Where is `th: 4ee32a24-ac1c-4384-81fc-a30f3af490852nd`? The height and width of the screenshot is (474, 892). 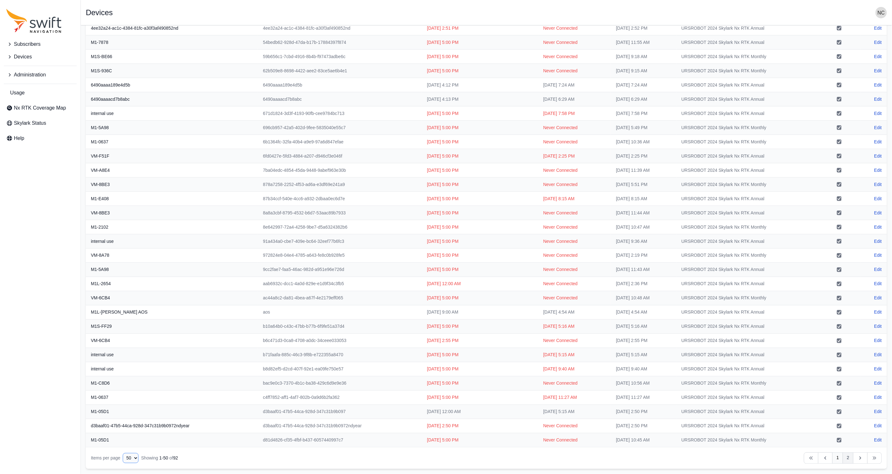 th: 4ee32a24-ac1c-4384-81fc-a30f3af490852nd is located at coordinates (172, 28).